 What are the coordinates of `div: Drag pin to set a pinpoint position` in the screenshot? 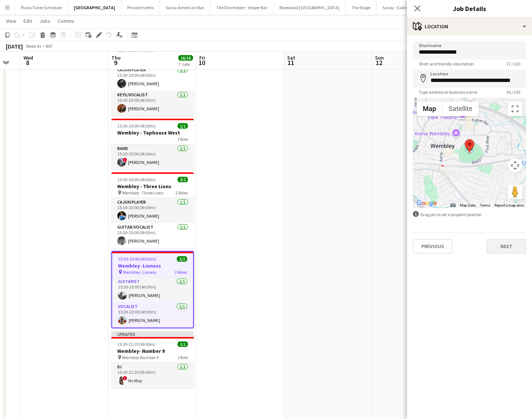 It's located at (469, 214).